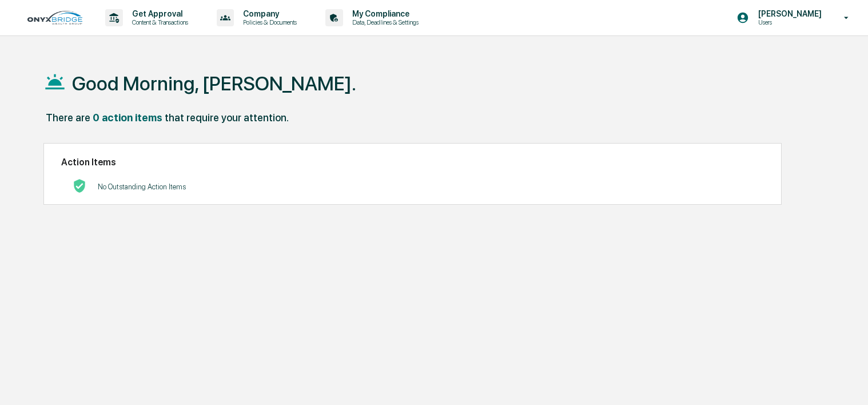 The image size is (868, 405). What do you see at coordinates (142, 187) in the screenshot?
I see `p: No Outstanding Action Items` at bounding box center [142, 187].